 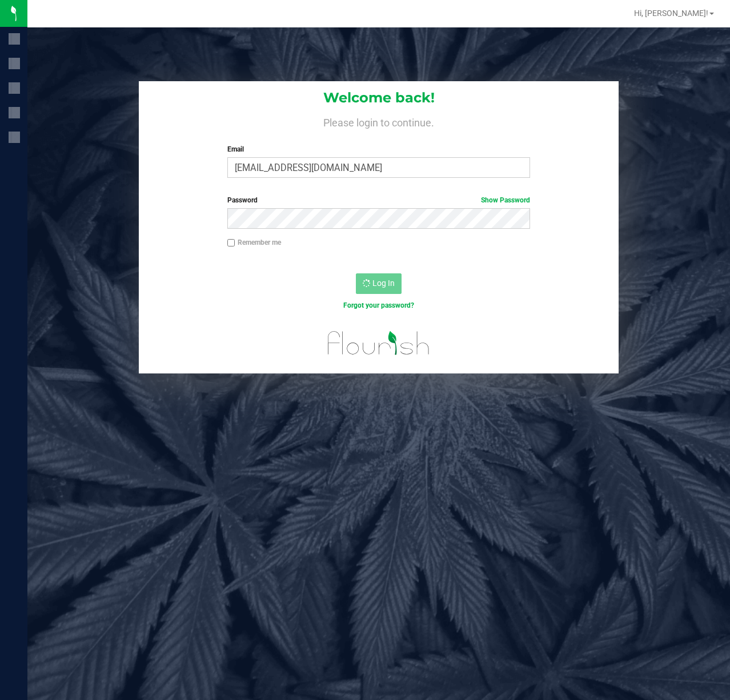 What do you see at coordinates (379, 283) in the screenshot?
I see `button: Log In` at bounding box center [379, 283].